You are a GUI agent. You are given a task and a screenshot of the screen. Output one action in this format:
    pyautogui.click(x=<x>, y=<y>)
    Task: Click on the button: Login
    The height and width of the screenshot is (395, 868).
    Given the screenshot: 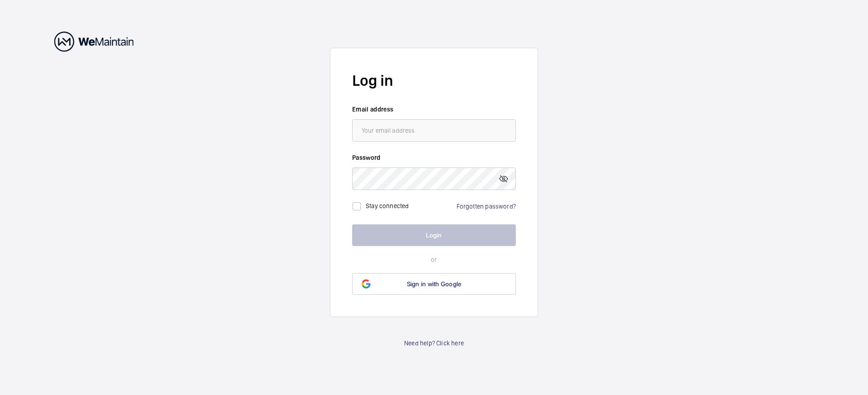 What is the action you would take?
    pyautogui.click(x=434, y=236)
    